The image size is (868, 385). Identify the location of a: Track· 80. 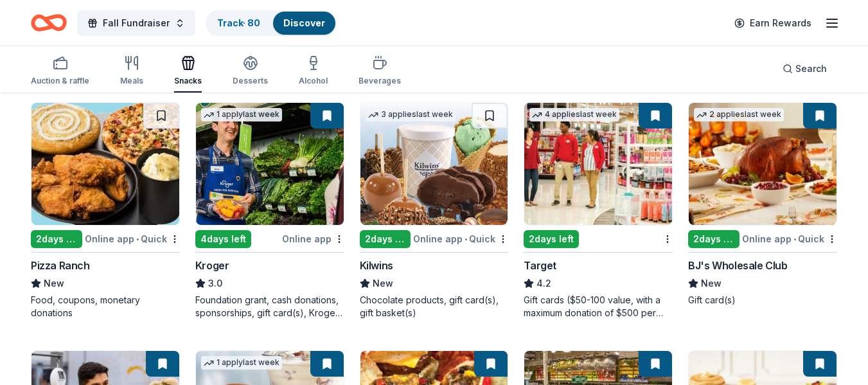
(238, 22).